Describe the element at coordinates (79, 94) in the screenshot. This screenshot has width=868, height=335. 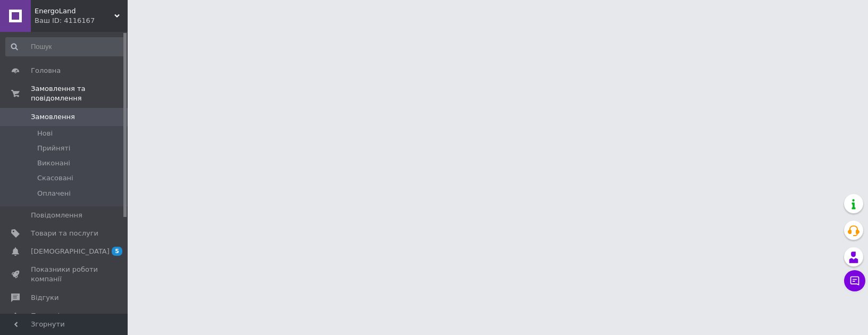
I see `span: Замовлення та повідомлення` at that location.